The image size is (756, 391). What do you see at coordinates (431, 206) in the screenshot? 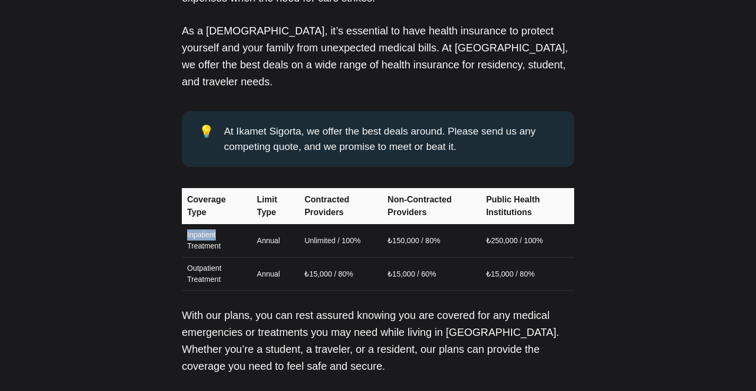
I see `th: Non-Contracted Providers` at bounding box center [431, 206].